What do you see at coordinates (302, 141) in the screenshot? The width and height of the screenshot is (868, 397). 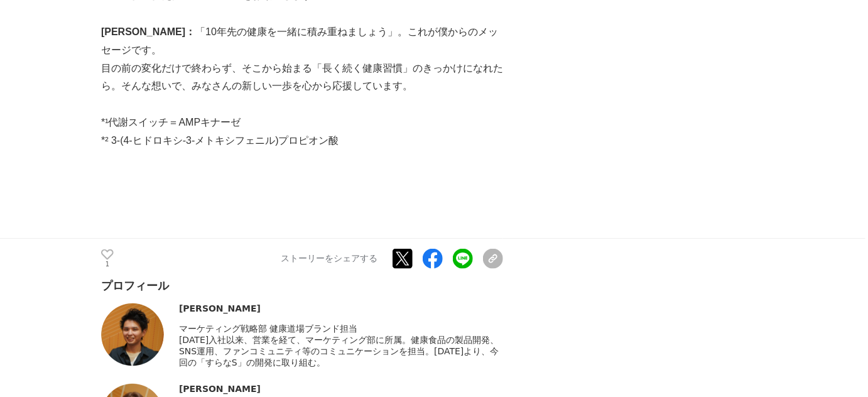 I see `p: *² 3-(4-ヒドロキシ-3-メトキシフェニル)プロピオン酸` at bounding box center [302, 141].